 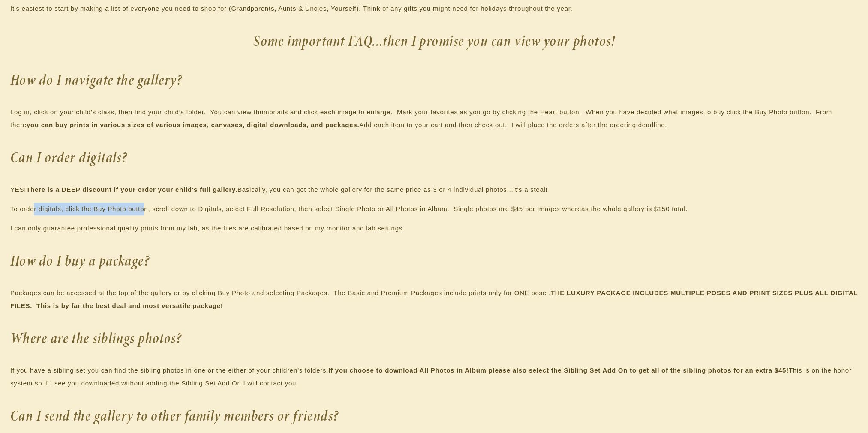 What do you see at coordinates (434, 80) in the screenshot?
I see `h2: How do I navigate the gallery?` at bounding box center [434, 80].